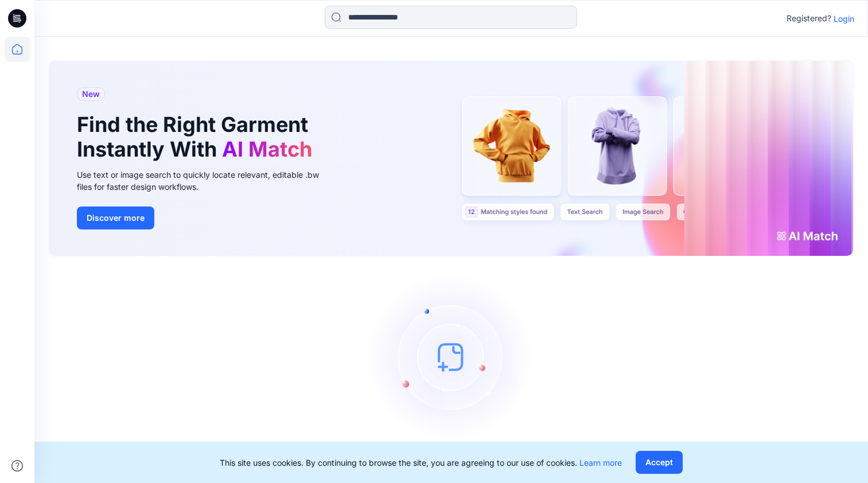 The width and height of the screenshot is (868, 483). Describe the element at coordinates (809, 18) in the screenshot. I see `p: Registered?` at that location.